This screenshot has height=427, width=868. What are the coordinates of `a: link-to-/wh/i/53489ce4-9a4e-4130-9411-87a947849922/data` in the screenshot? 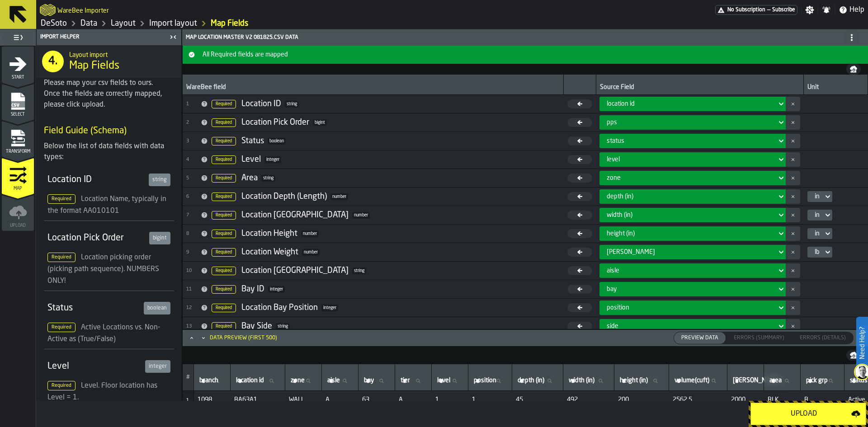 It's located at (89, 23).